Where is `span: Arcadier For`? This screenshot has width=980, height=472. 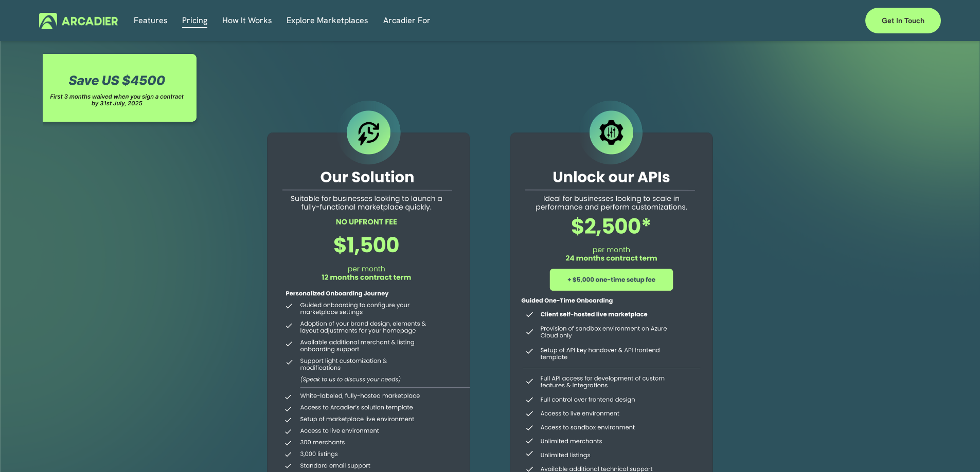 span: Arcadier For is located at coordinates (407, 21).